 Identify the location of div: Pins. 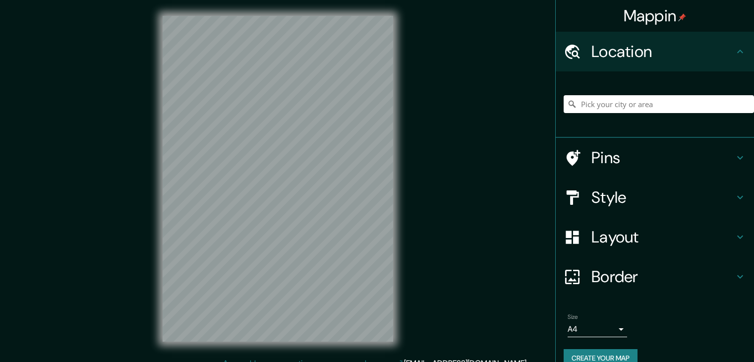
(654, 158).